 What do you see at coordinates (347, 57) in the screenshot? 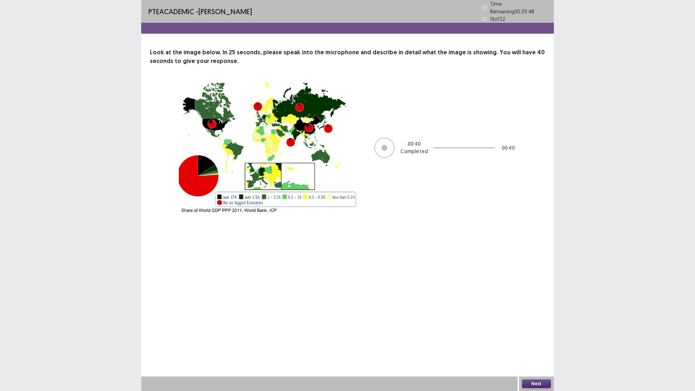
I see `p: Look at the image below. In 25 seconds, please speak into the microphone and describe in detail w...` at bounding box center [347, 57].